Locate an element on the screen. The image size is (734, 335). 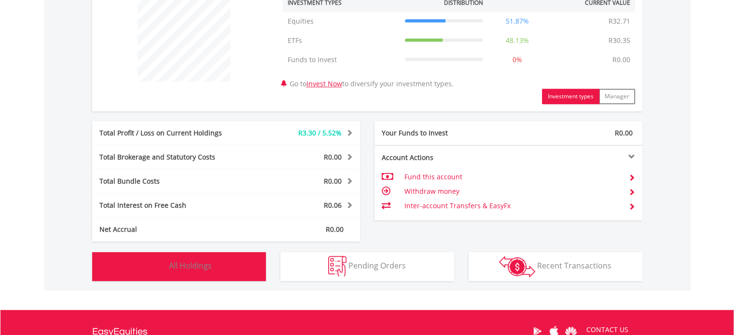
td: R30.35 is located at coordinates (619, 41).